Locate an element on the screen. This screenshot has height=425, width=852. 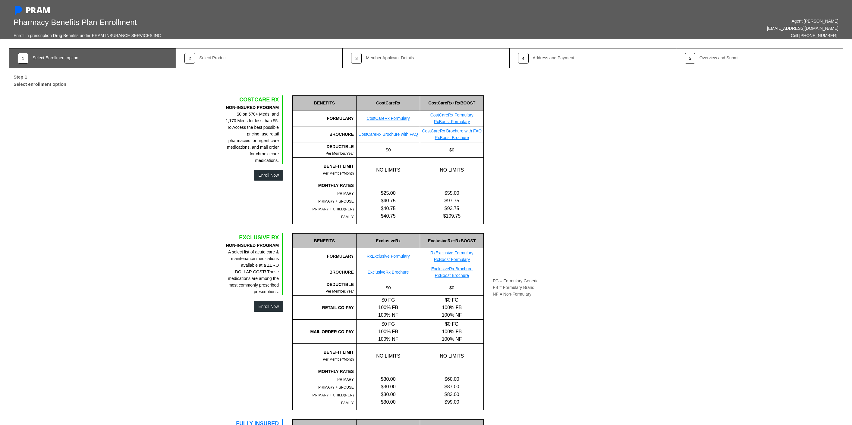
div: MAIL ORDER CO-PAY is located at coordinates (323, 332).